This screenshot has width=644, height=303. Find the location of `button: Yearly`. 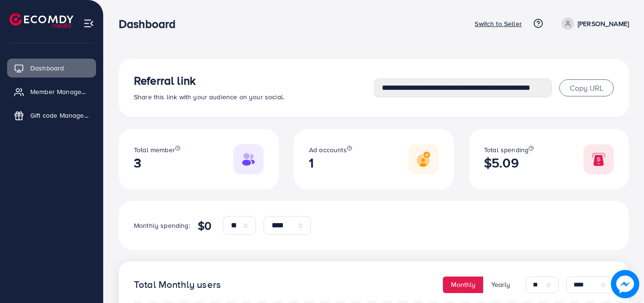

button: Yearly is located at coordinates (501, 285).